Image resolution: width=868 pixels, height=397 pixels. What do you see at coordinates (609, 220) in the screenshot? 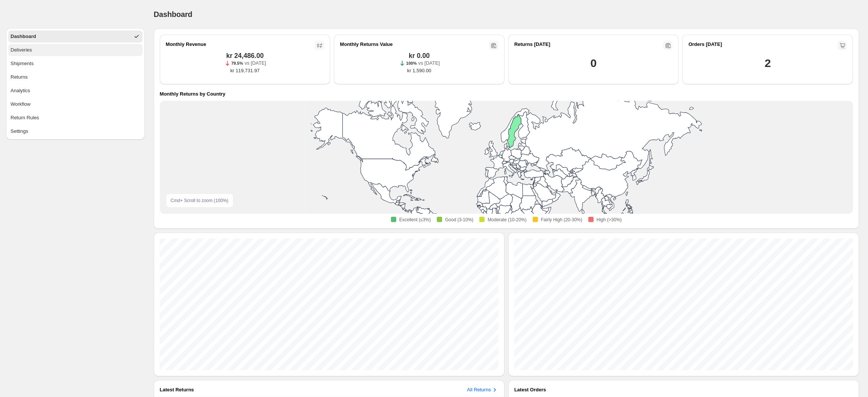
I see `span: High (>30%)` at bounding box center [609, 220].